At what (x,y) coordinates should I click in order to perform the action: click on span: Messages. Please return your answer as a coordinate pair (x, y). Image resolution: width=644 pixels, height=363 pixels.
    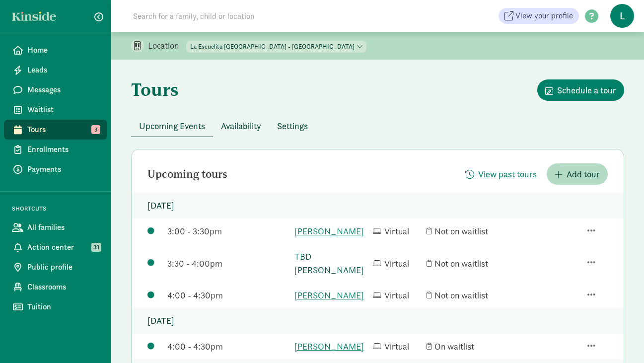
    Looking at the image, I should click on (63, 90).